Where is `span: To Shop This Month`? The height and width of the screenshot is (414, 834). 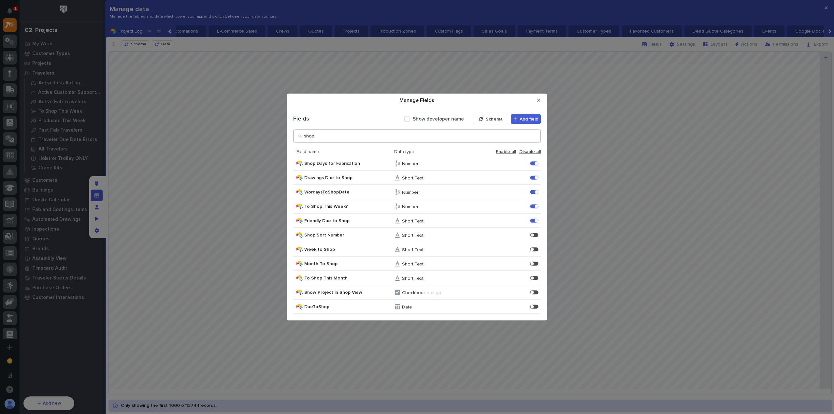 span: To Shop This Month is located at coordinates (349, 278).